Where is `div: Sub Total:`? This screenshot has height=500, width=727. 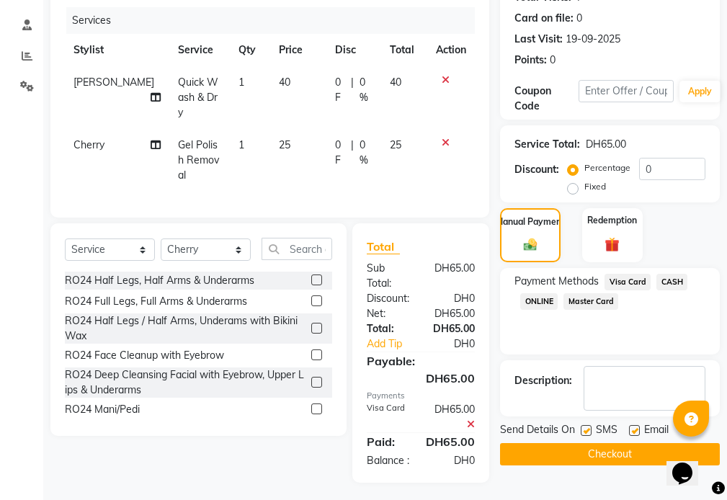 div: Sub Total: is located at coordinates (388, 276).